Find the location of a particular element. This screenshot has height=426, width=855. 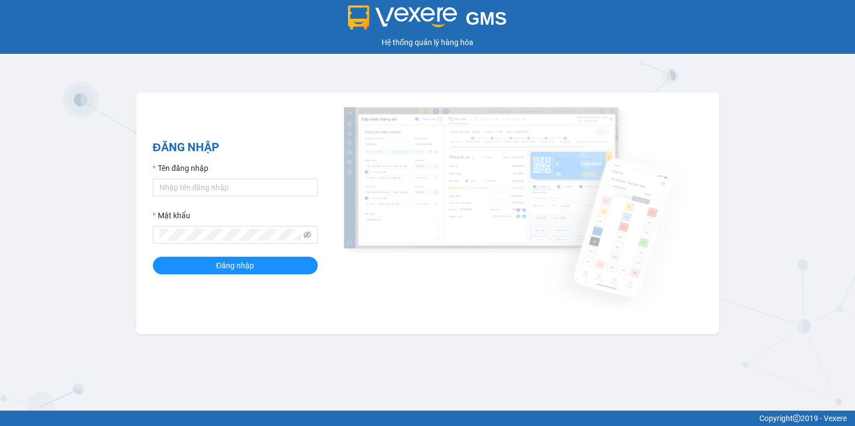

h2: ĐĂNG NHẬP is located at coordinates (235, 147).